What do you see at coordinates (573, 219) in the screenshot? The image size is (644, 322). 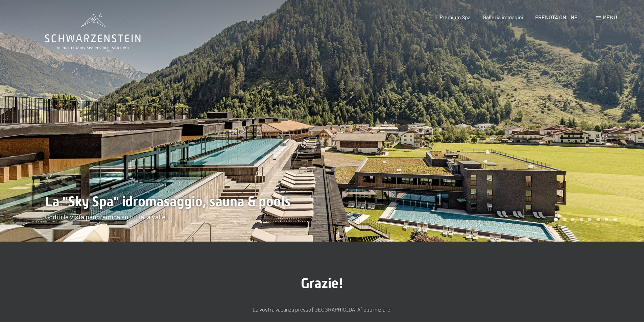 I see `div: Carousel Page 3` at bounding box center [573, 219].